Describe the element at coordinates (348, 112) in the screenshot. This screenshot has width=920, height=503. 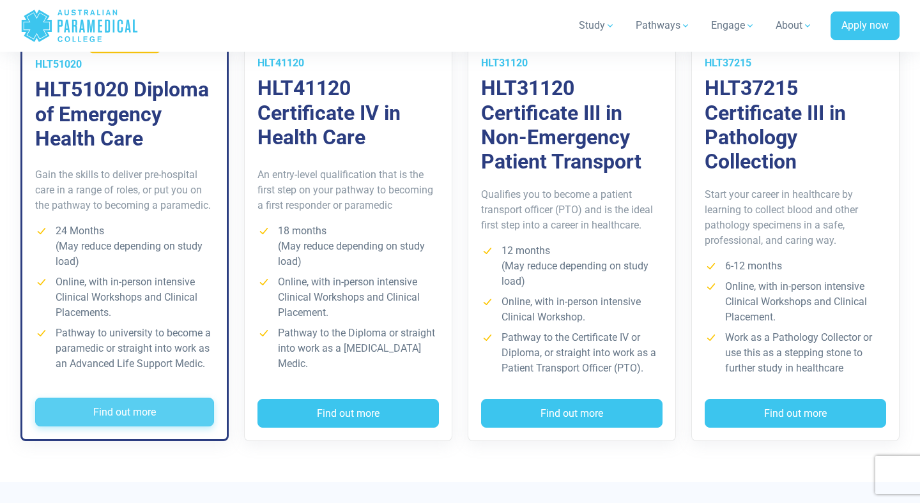
I see `h3: HLT41120 Certificate IV in Health Care` at that location.